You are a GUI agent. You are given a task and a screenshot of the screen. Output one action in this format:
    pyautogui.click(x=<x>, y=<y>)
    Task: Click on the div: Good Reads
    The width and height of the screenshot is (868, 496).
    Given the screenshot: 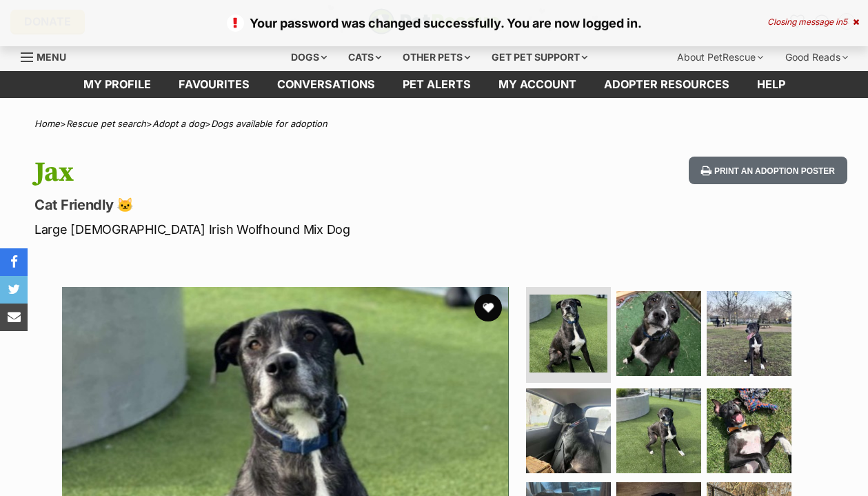 What is the action you would take?
    pyautogui.click(x=817, y=57)
    